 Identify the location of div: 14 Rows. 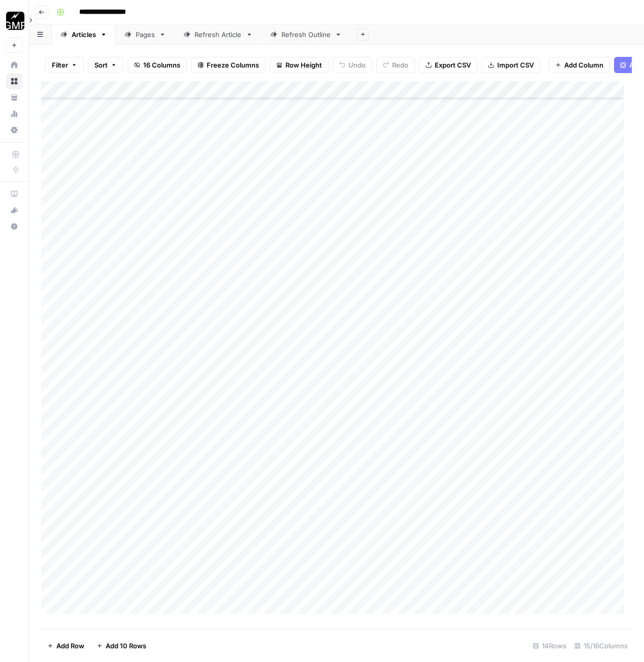
(549, 646).